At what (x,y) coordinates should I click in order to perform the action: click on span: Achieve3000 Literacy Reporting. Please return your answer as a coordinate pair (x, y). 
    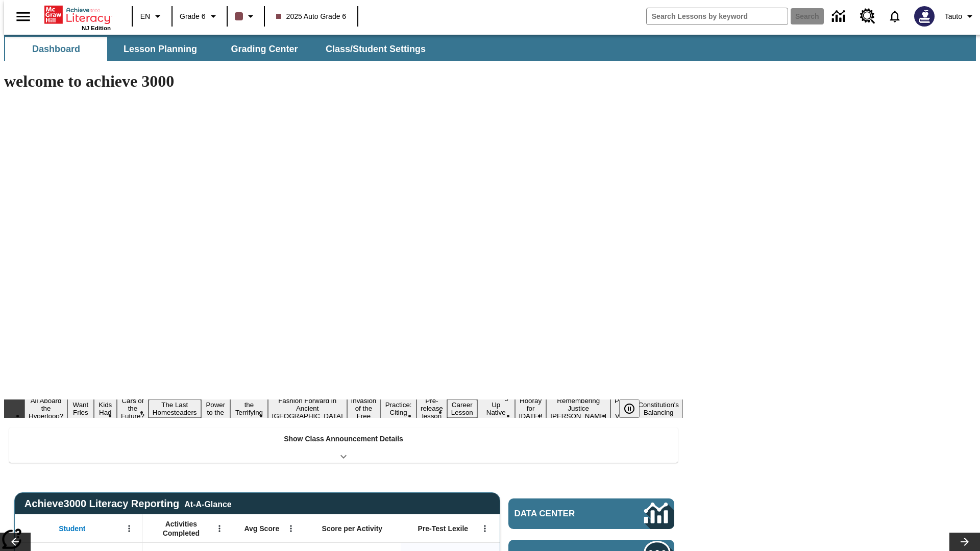
    Looking at the image, I should click on (128, 504).